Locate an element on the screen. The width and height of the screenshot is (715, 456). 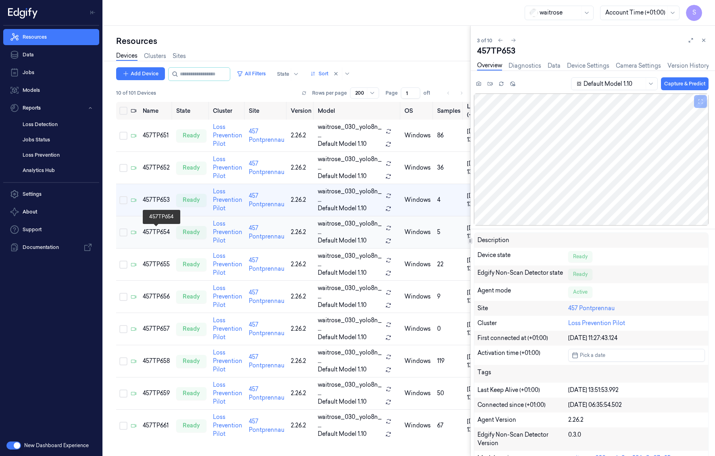
div: 457TP651 is located at coordinates (156, 135).